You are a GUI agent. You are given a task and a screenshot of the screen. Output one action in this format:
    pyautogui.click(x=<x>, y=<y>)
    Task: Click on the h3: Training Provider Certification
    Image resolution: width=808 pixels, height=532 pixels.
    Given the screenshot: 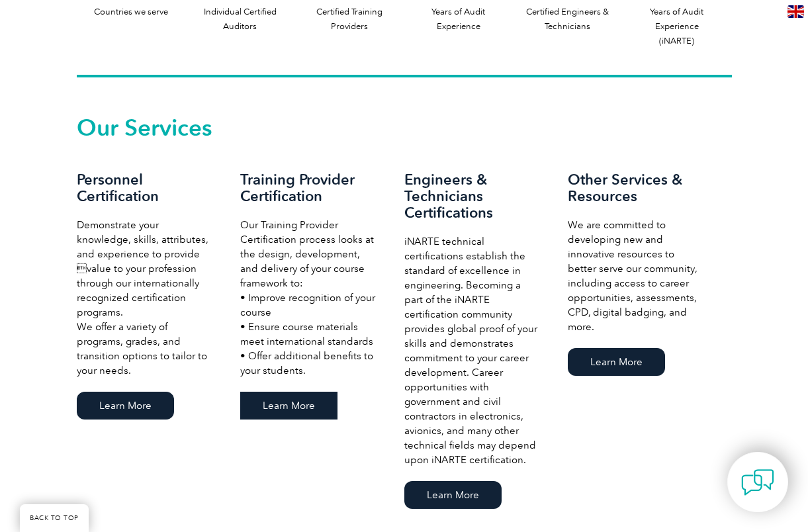 What is the action you would take?
    pyautogui.click(x=309, y=188)
    